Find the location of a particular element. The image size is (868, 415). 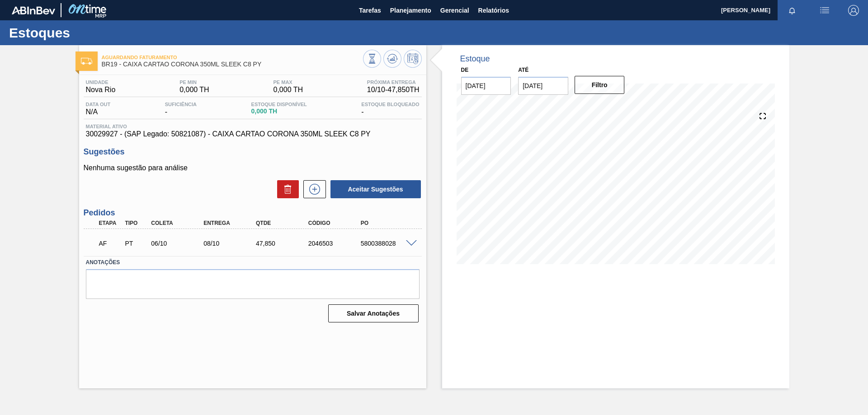

h1: Estoques is located at coordinates (89, 33).